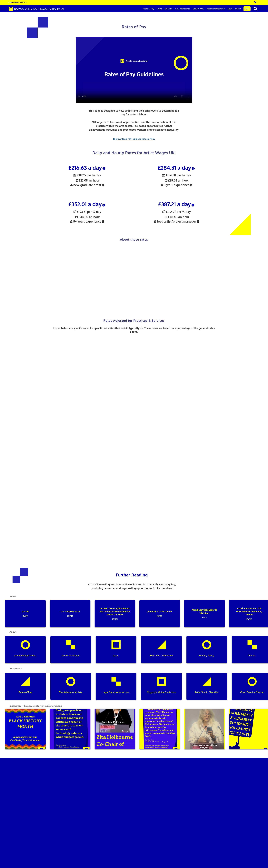  I want to click on a: Legal Services for Artists, so click(116, 686).